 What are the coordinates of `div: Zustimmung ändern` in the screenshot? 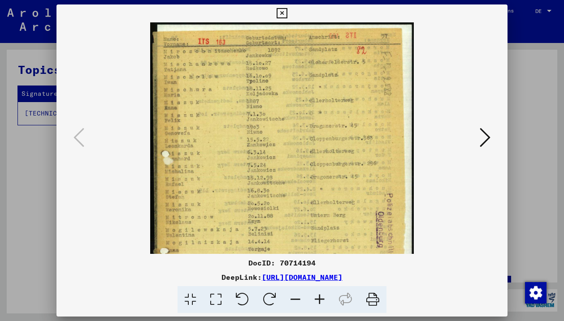 It's located at (535, 293).